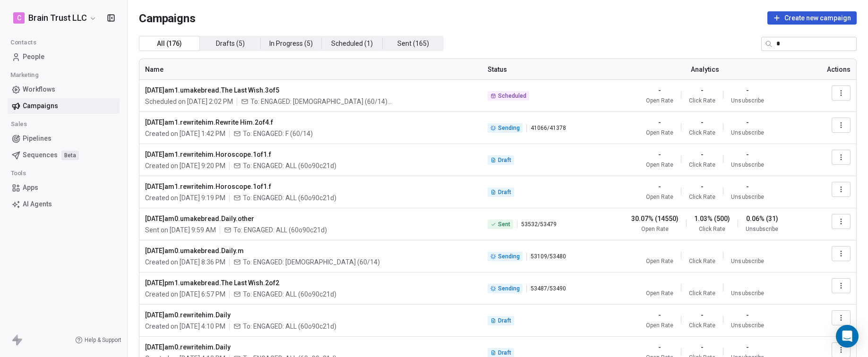 This screenshot has width=868, height=357. I want to click on a: Pipelines, so click(63, 138).